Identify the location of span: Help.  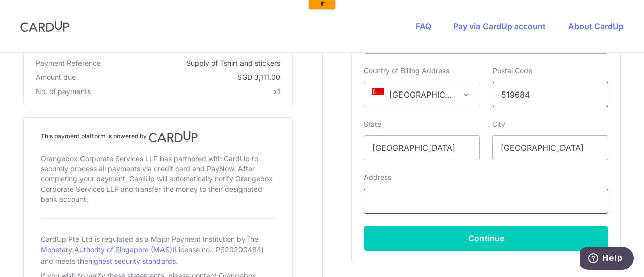
(33, 12).